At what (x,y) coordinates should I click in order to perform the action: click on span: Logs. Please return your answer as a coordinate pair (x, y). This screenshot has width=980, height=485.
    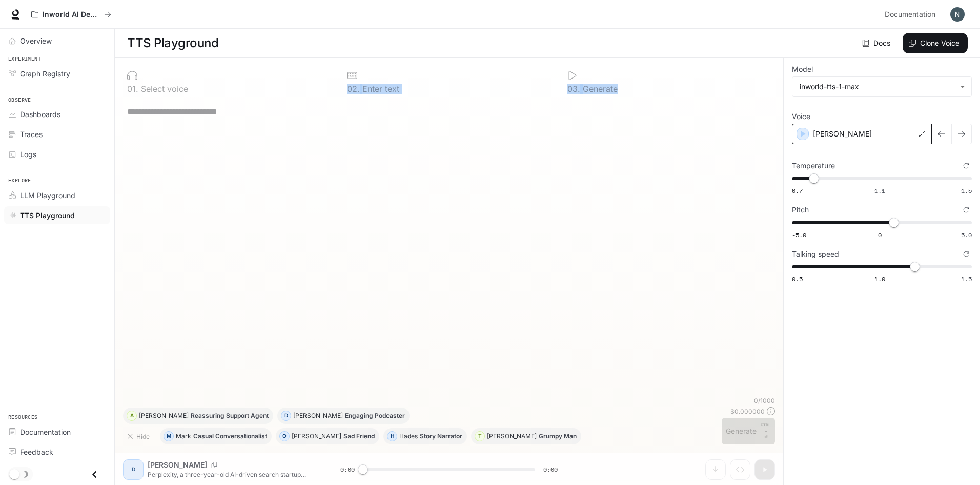
    Looking at the image, I should click on (28, 154).